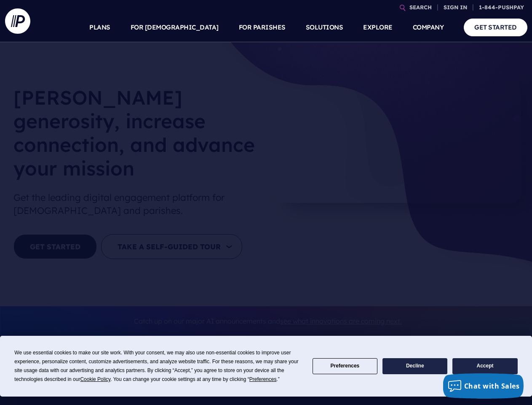 The image size is (532, 405). What do you see at coordinates (100, 27) in the screenshot?
I see `a: PLANS` at bounding box center [100, 27].